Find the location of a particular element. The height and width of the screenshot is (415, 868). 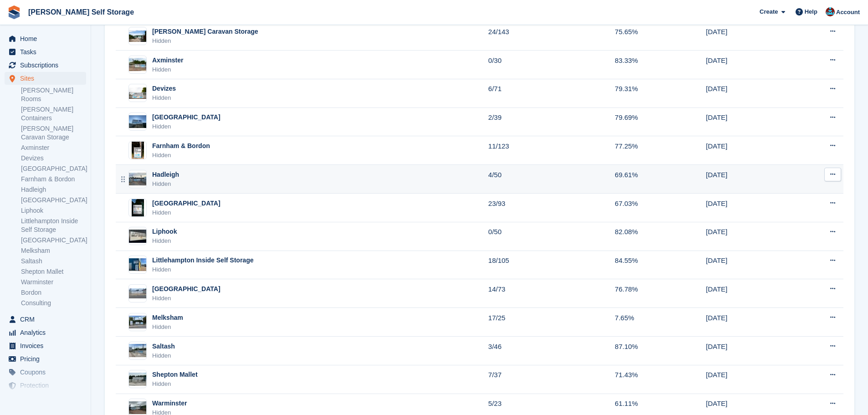

div: Littlehampton Inside Self Storage is located at coordinates (203, 261).